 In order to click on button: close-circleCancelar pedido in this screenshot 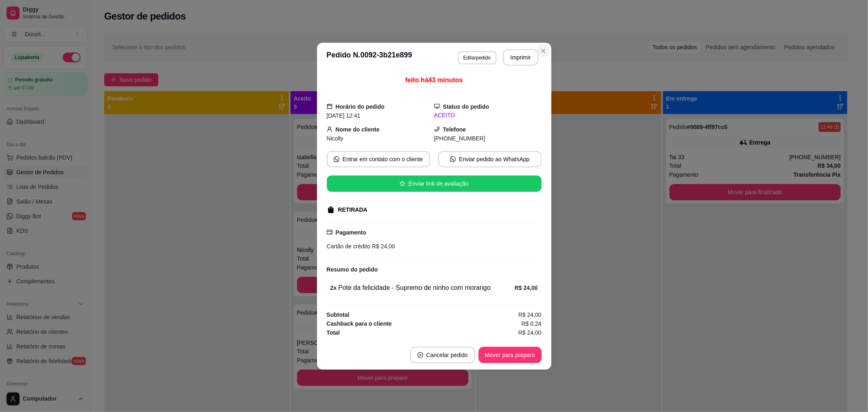, I will do `click(442, 355)`.